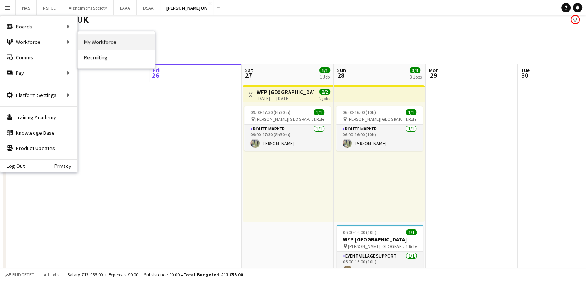  What do you see at coordinates (20, 275) in the screenshot?
I see `button: Budgeted` at bounding box center [20, 275].